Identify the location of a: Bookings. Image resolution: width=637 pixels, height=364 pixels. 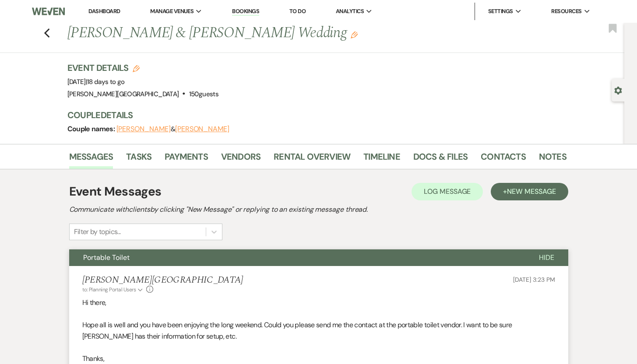
(245, 11).